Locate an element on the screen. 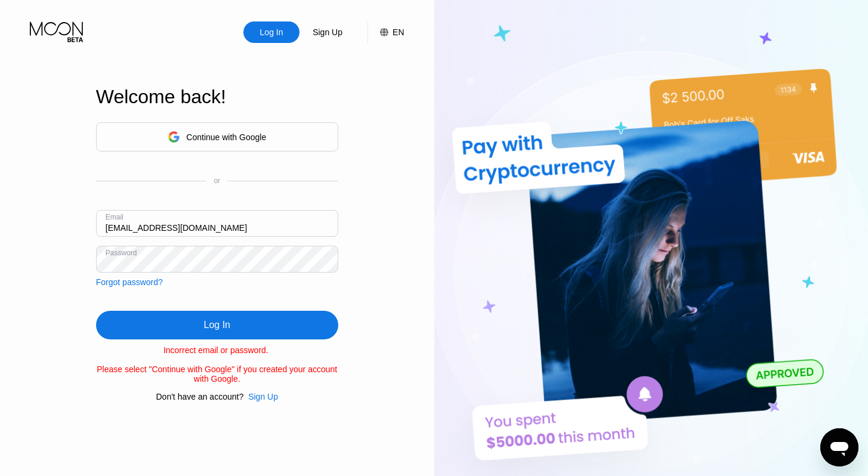 The height and width of the screenshot is (476, 868). div: Email is located at coordinates (114, 217).